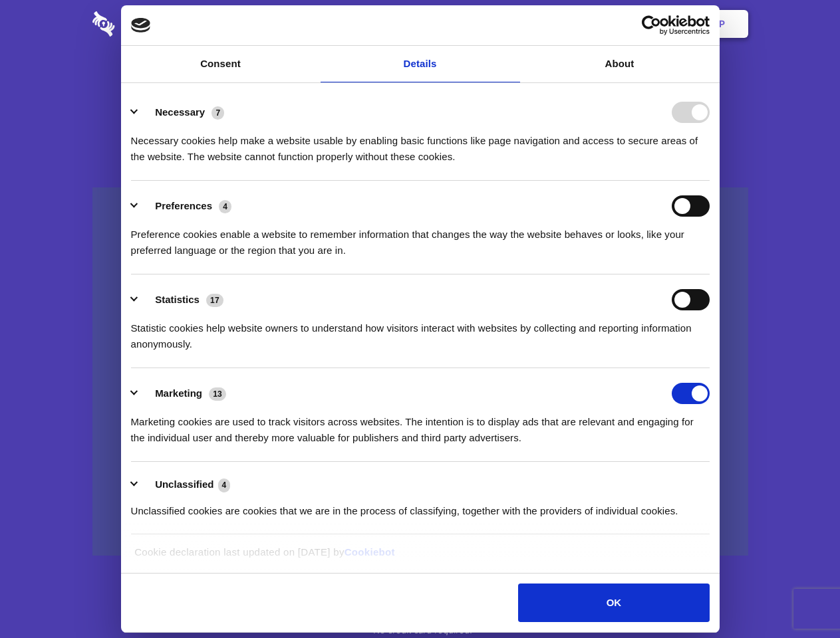  Describe the element at coordinates (613, 603) in the screenshot. I see `button: OK` at that location.